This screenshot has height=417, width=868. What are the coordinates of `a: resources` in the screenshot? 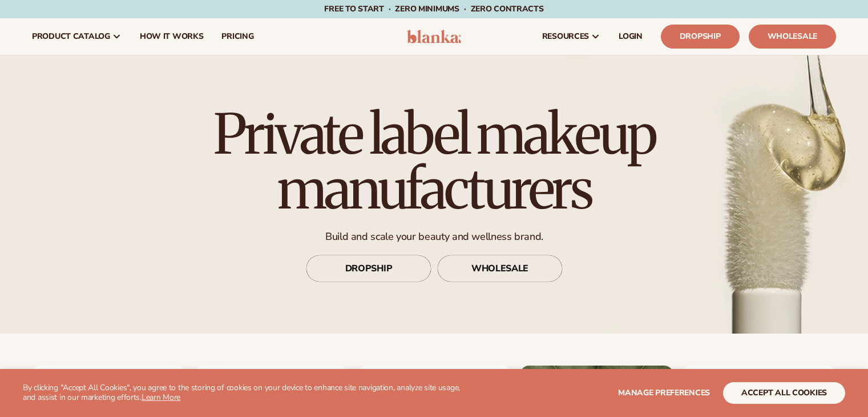 It's located at (571, 37).